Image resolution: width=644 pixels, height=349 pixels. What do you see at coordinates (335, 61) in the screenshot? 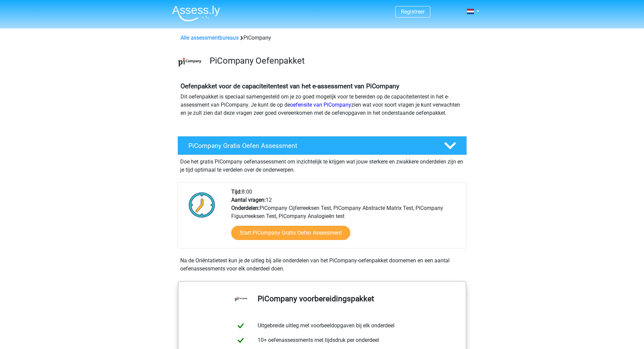
I see `h3: PiCompany Oefenpakket` at bounding box center [335, 61].